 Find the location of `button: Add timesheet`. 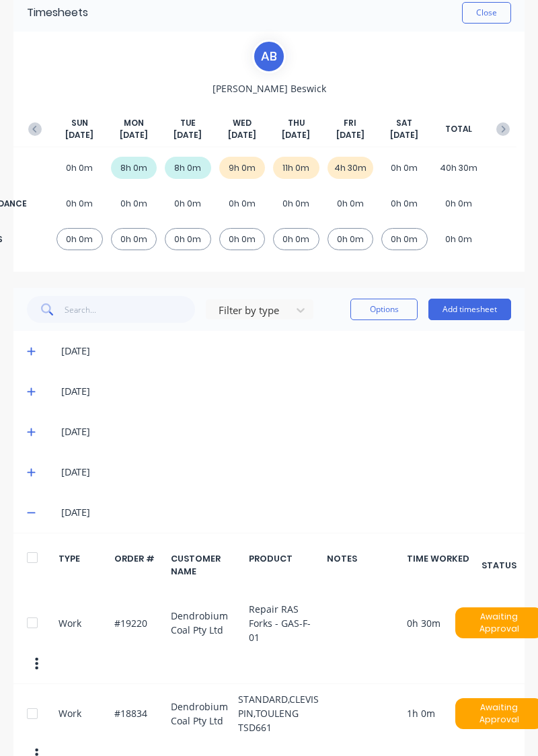

button: Add timesheet is located at coordinates (470, 309).